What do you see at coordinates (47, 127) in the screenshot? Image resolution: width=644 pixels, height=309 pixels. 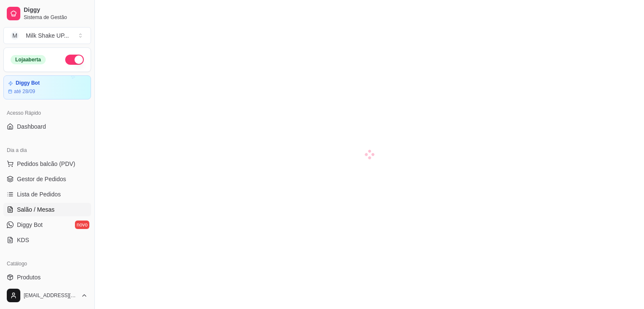 I see `a: Dashboard` at bounding box center [47, 127].